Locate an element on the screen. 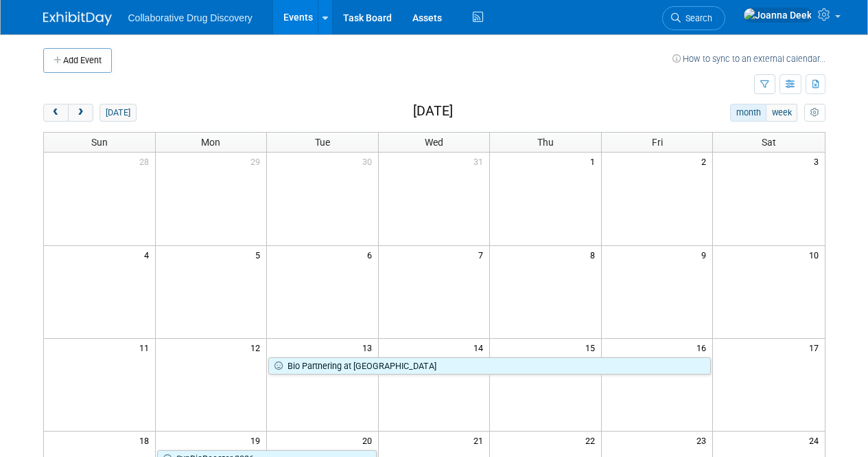 The image size is (868, 457). span: Fri is located at coordinates (657, 142).